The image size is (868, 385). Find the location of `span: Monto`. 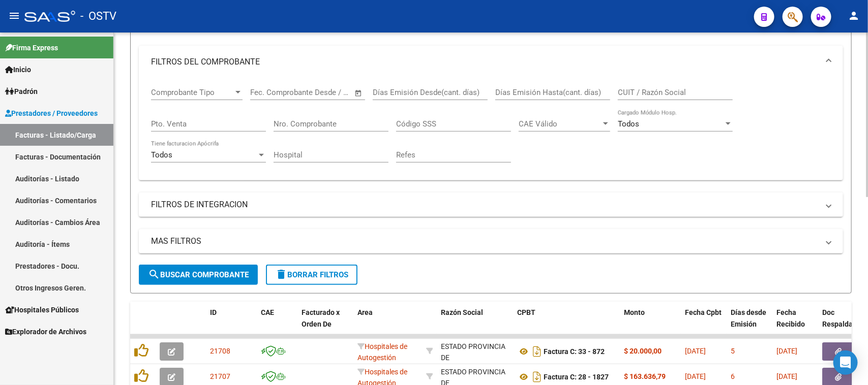

span: Monto is located at coordinates (634, 313).